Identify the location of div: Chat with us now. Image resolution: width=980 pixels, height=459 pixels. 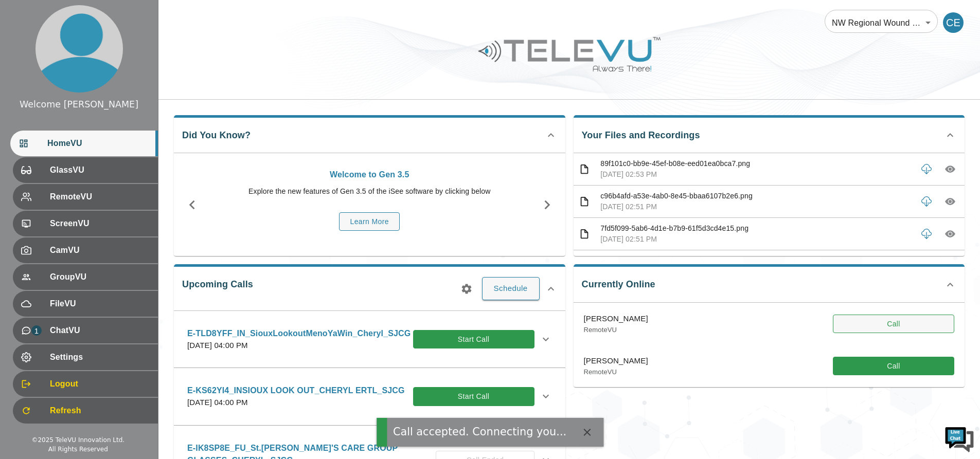
(113, 61).